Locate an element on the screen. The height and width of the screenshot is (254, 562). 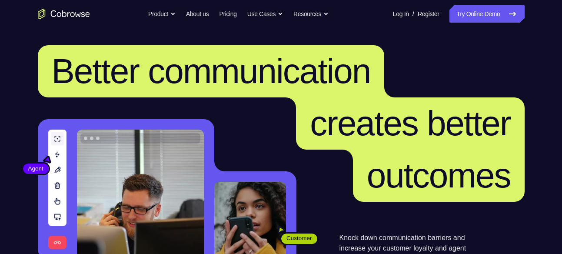
button: Use Cases is located at coordinates (265, 14).